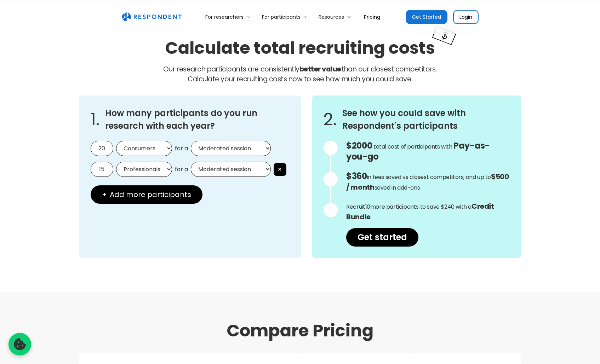  I want to click on h1: Compare Pricing, so click(300, 331).